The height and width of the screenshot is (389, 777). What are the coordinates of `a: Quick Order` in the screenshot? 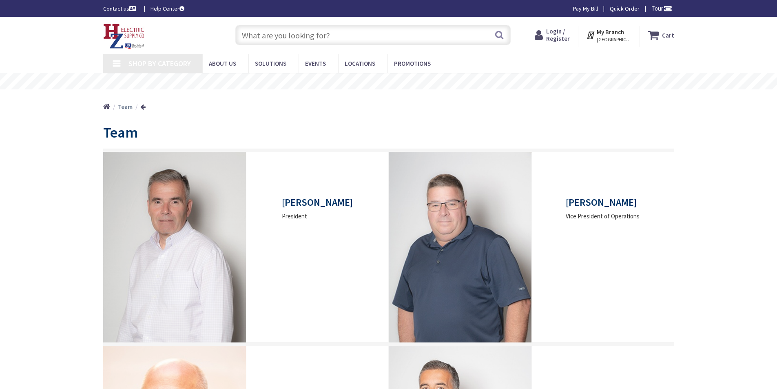 It's located at (625, 9).